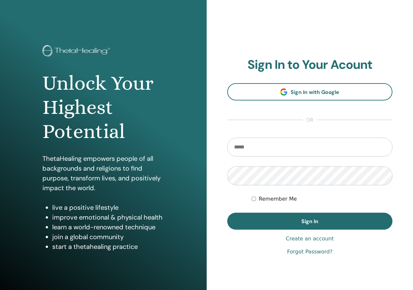  I want to click on span: Sign In, so click(310, 222).